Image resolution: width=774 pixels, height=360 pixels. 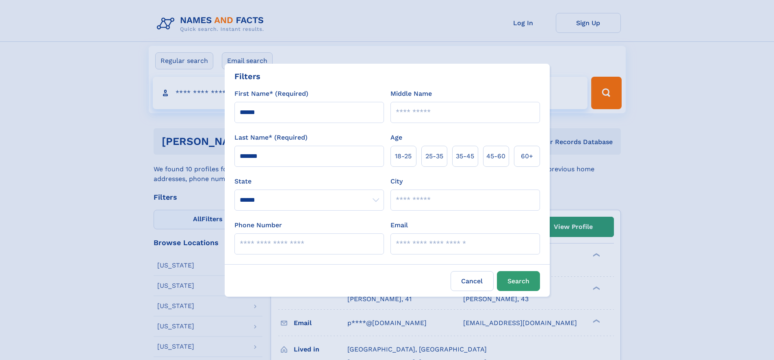 What do you see at coordinates (472, 281) in the screenshot?
I see `label: Cancel` at bounding box center [472, 281].